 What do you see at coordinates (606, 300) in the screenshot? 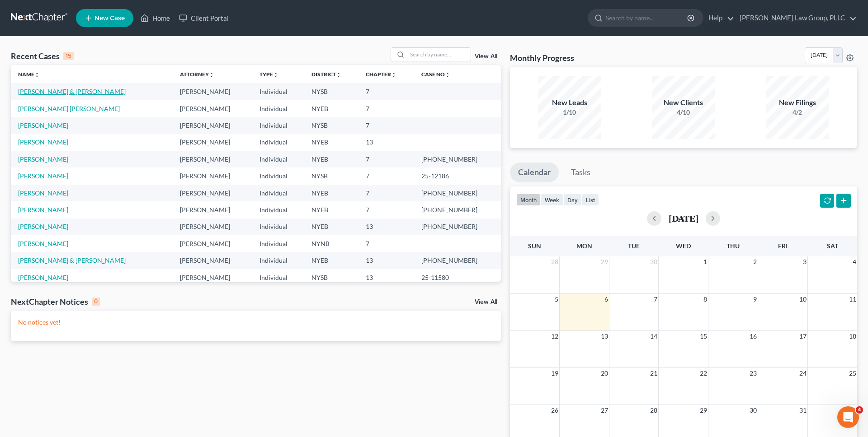
I see `span: 6` at bounding box center [606, 300].